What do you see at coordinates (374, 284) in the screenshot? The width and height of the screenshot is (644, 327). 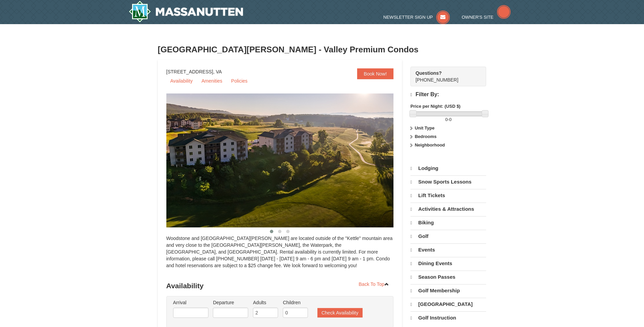 I see `a: Back To Top` at bounding box center [374, 284].